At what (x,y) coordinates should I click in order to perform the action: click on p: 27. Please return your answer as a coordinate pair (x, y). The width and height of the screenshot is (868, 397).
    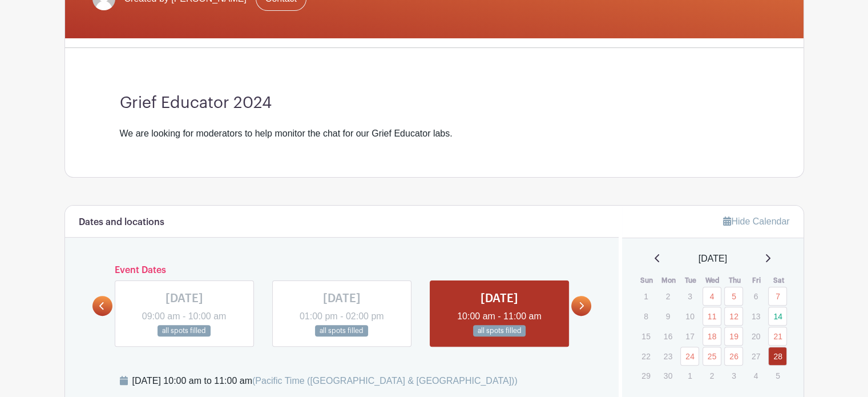
    Looking at the image, I should click on (755, 355).